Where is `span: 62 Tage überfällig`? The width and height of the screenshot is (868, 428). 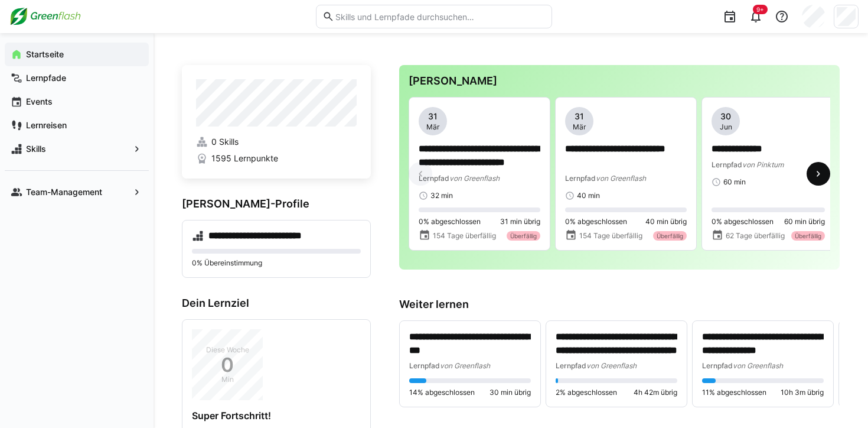 span: 62 Tage überfällig is located at coordinates (755, 236).